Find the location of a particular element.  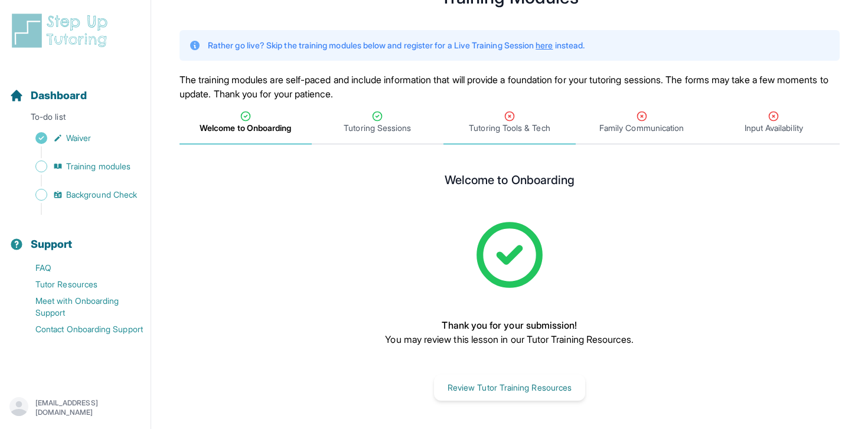

span: Tutoring Tools & Tech is located at coordinates (509, 128).